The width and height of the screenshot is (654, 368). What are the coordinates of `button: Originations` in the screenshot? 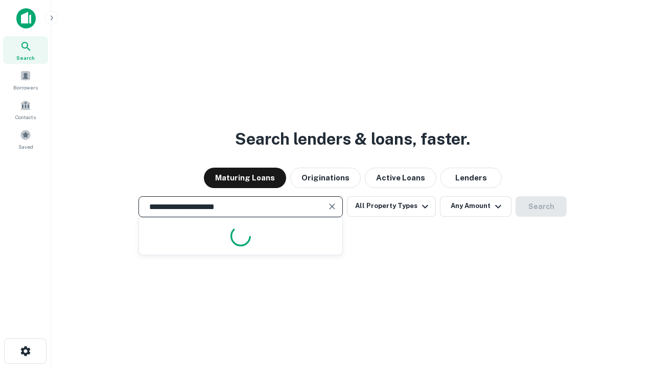 It's located at (326, 178).